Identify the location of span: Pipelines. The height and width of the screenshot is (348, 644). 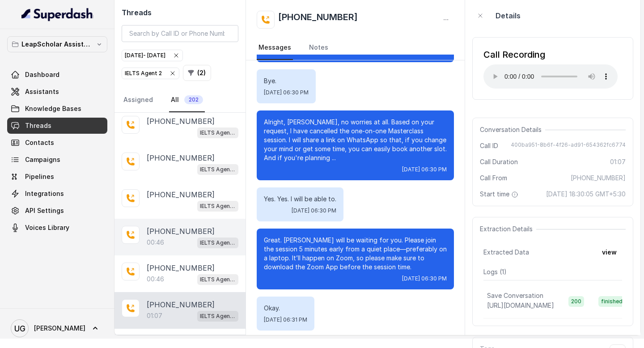
(39, 176).